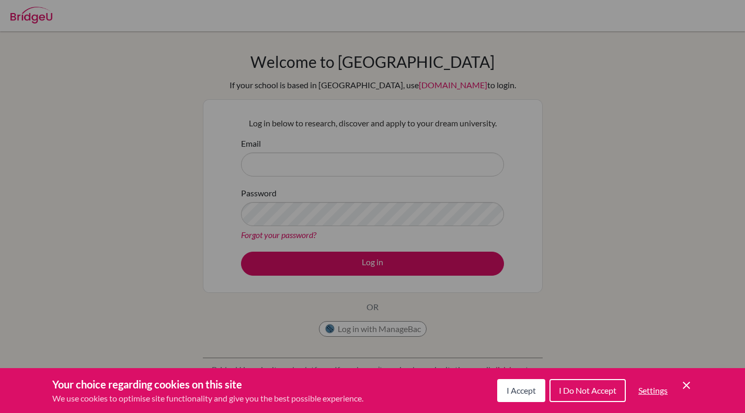  Describe the element at coordinates (587, 391) in the screenshot. I see `button: I Do Not Accept` at that location.